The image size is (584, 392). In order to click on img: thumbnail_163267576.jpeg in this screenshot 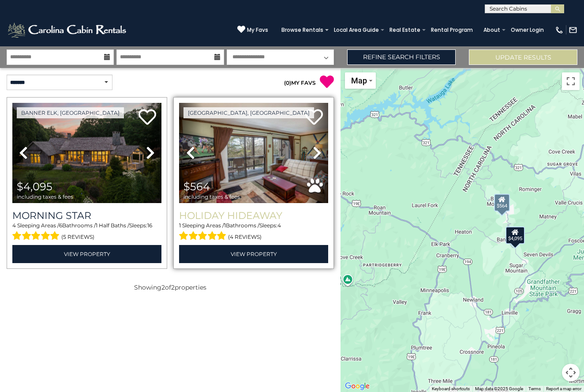, I will do `click(254, 153)`.